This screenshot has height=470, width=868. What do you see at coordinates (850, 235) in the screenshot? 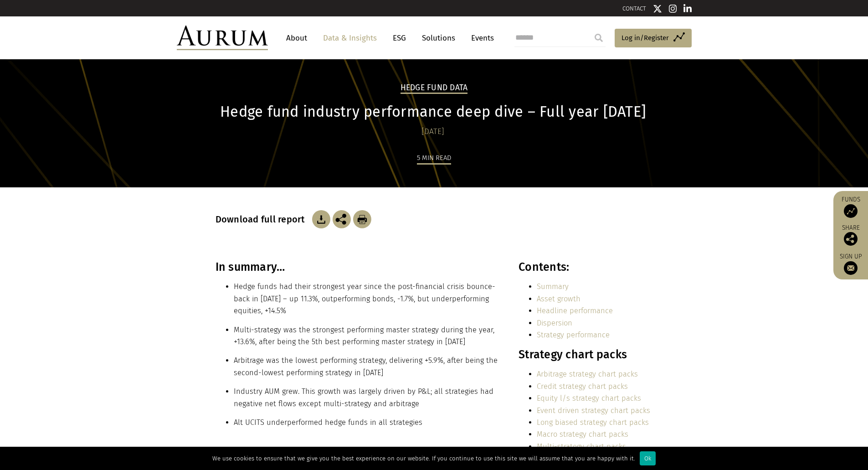
I see `div: Share` at bounding box center [850, 235].